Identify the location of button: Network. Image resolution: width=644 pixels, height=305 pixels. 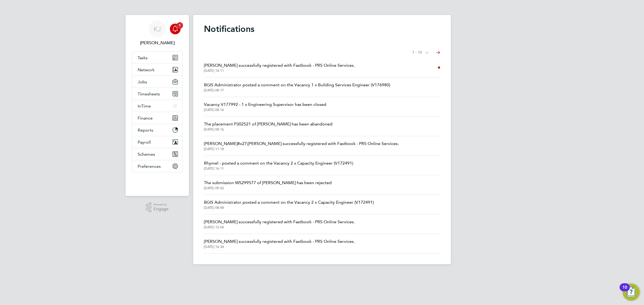
(157, 70).